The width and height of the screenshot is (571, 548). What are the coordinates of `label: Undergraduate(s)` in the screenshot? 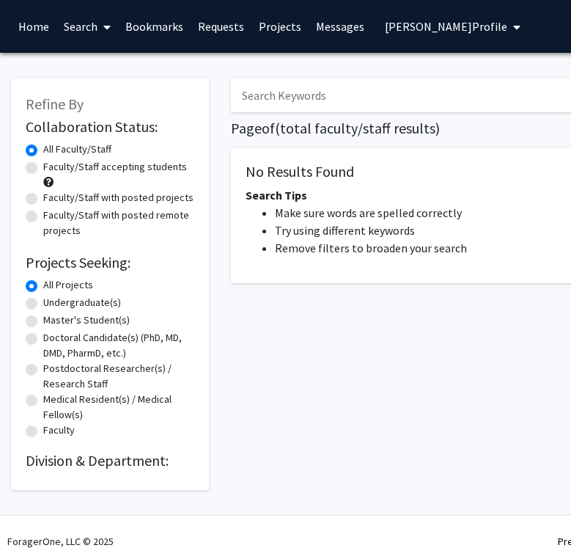 It's located at (82, 302).